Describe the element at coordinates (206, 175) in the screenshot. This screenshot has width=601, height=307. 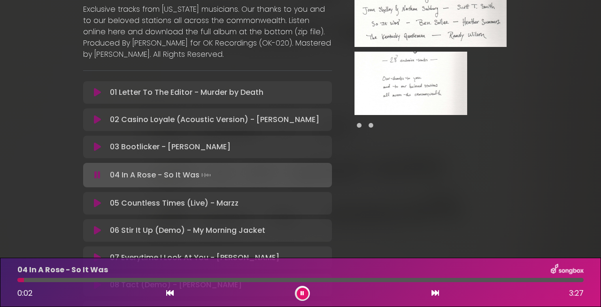
I see `img: waveform4.gif` at that location.